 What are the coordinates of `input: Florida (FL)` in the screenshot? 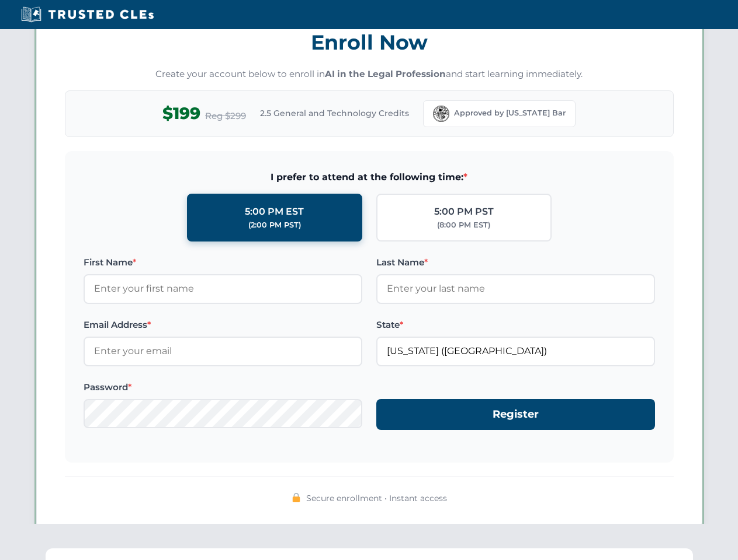 It's located at (515, 351).